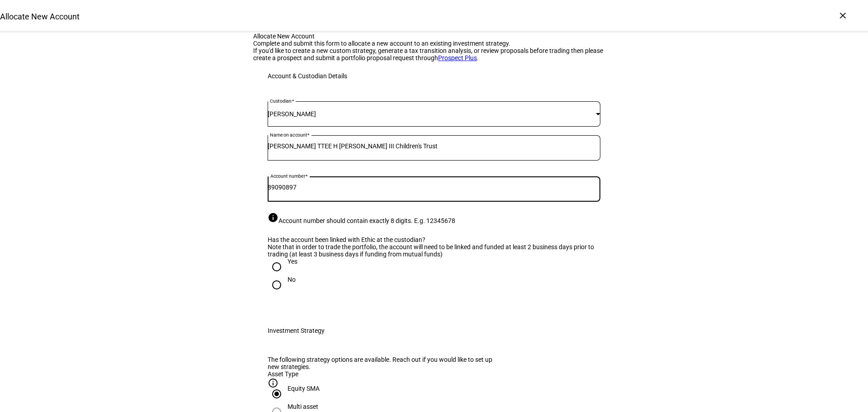 The image size is (868, 412). Describe the element at coordinates (384, 363) in the screenshot. I see `div: The following strategy options are available. Reach out if you would like to set up new strategies.` at that location.